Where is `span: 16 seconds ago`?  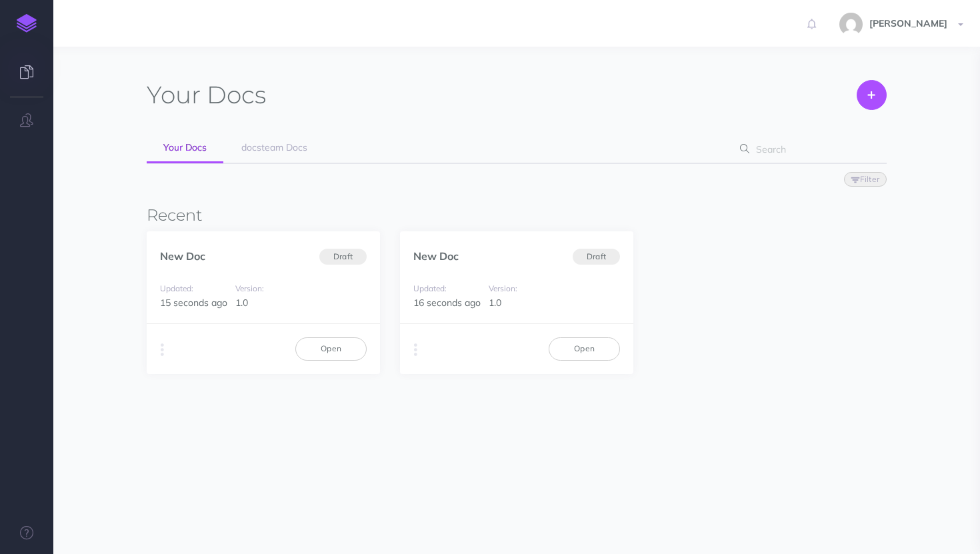 span: 16 seconds ago is located at coordinates (447, 303).